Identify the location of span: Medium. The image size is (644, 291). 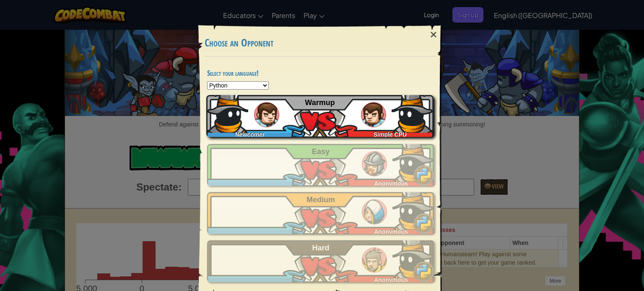
(321, 200).